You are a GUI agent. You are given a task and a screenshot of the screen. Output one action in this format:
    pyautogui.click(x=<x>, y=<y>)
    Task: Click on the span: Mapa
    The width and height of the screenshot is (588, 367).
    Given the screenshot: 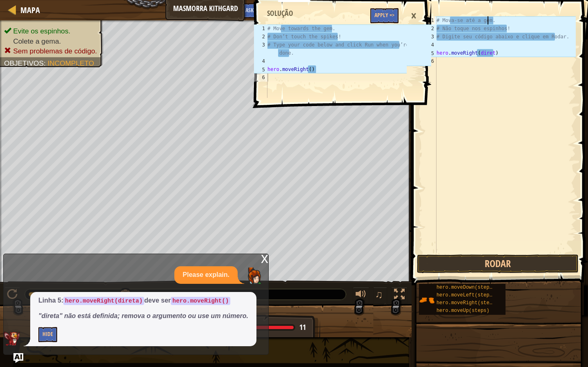 What is the action you would take?
    pyautogui.click(x=30, y=10)
    